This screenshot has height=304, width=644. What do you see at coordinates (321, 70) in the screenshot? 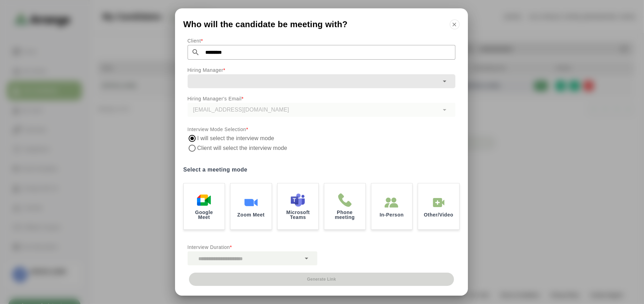
I see `p: Hiring Manager` at bounding box center [321, 70].